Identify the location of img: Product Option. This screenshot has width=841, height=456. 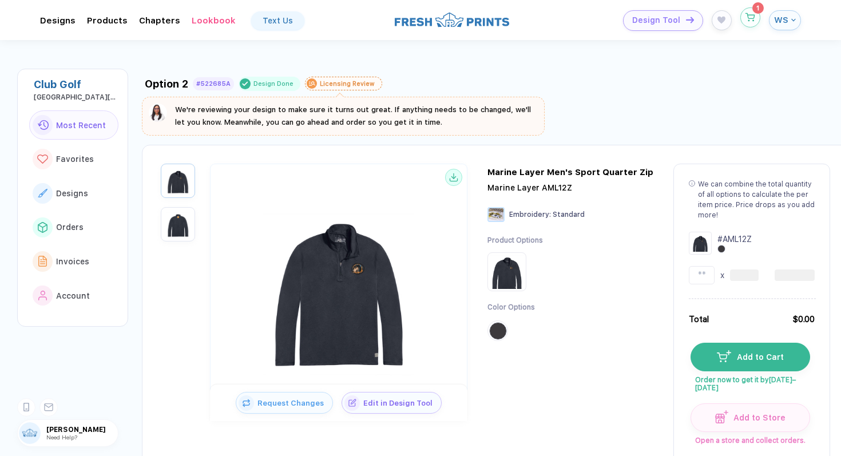
(507, 272).